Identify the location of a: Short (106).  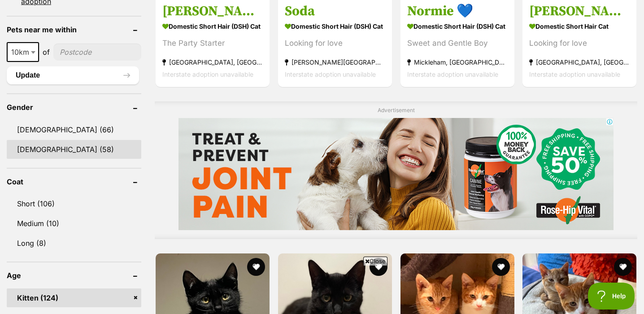
(74, 204).